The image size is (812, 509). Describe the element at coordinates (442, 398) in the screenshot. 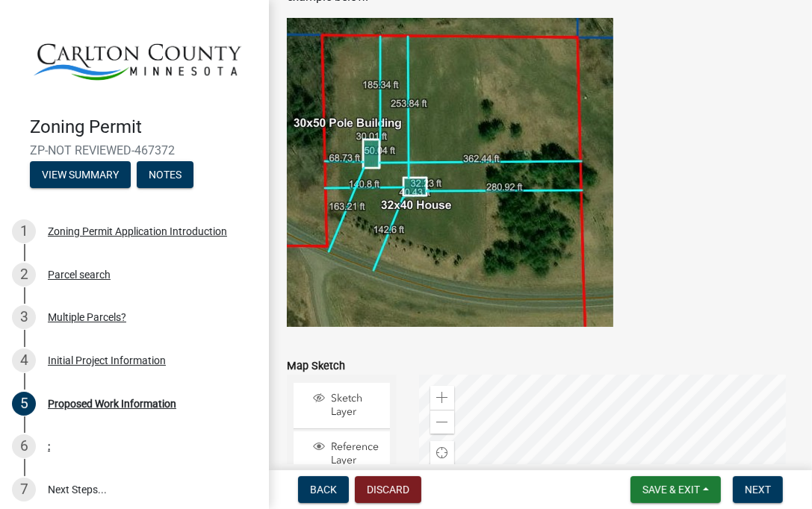

I see `div: Zoom in` at that location.